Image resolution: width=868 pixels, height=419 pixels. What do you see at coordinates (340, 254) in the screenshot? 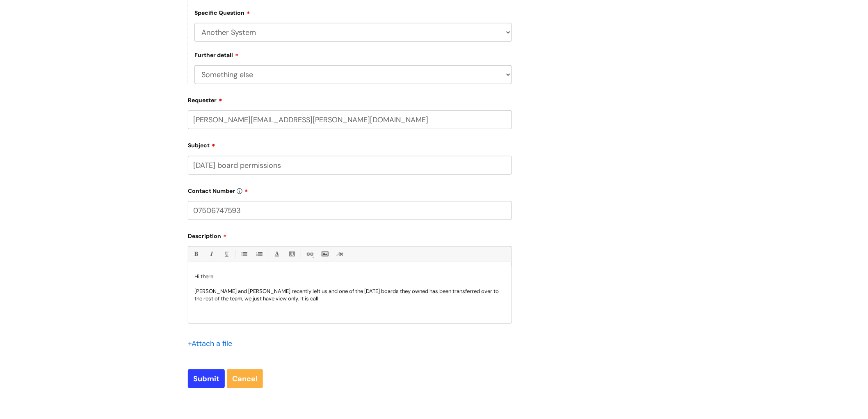
I see `a: Remove formatting (Ctrl-\)` at bounding box center [340, 254].